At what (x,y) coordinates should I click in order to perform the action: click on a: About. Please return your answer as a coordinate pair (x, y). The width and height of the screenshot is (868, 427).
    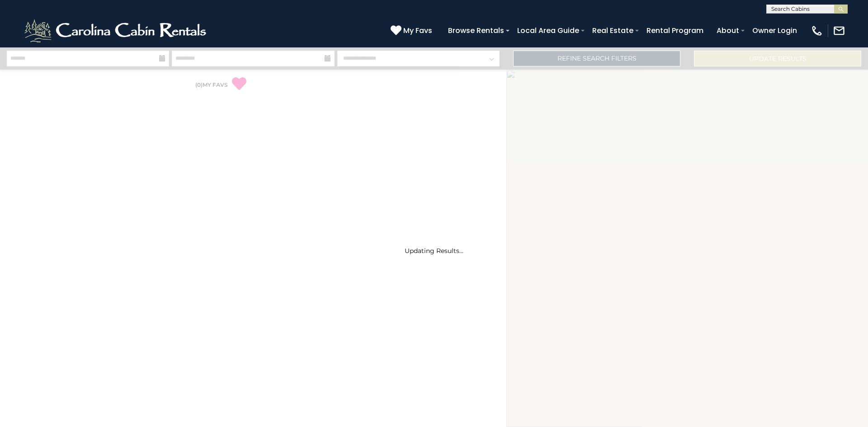
    Looking at the image, I should click on (728, 30).